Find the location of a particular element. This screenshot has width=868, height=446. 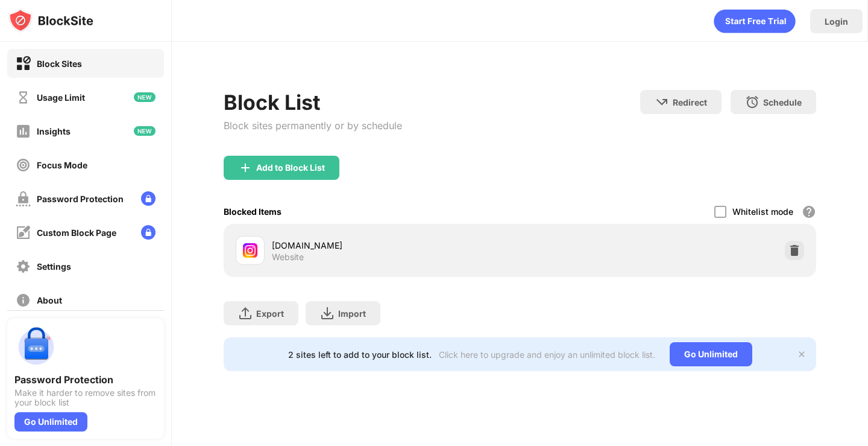

div: Login is located at coordinates (837, 21).